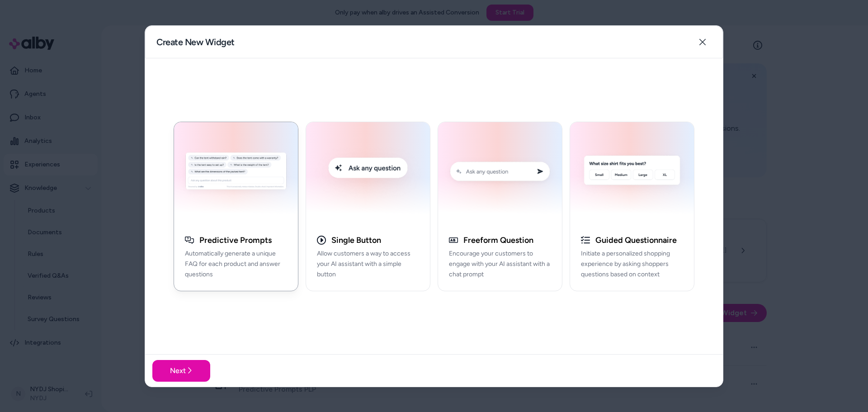 Image resolution: width=868 pixels, height=412 pixels. What do you see at coordinates (368, 173) in the screenshot?
I see `img: Single Button Embed Example` at bounding box center [368, 173].